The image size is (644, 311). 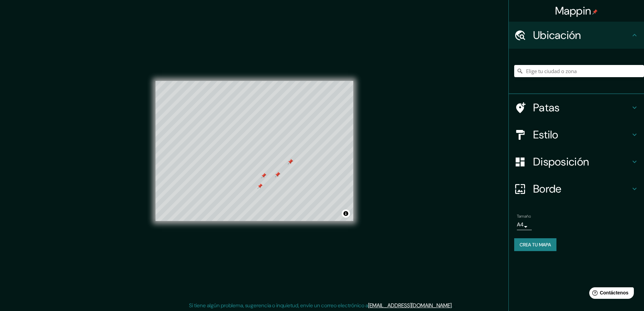 I want to click on div: Patas, so click(x=576, y=108).